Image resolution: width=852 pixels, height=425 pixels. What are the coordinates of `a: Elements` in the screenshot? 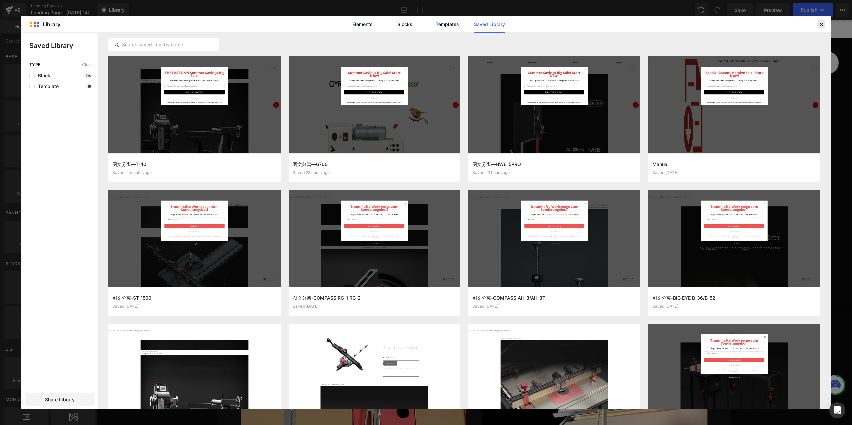 It's located at (362, 24).